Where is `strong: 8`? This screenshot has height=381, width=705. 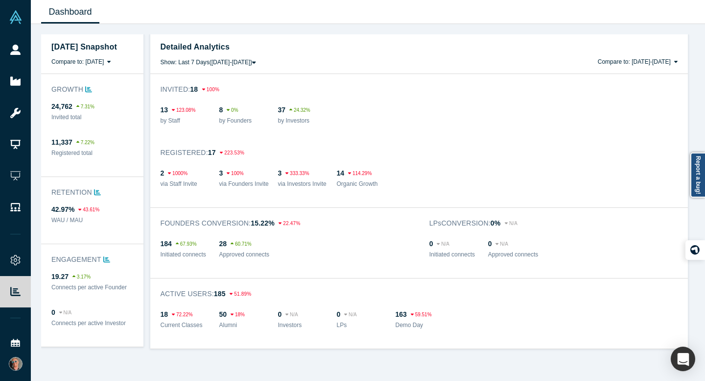 strong: 8 is located at coordinates (221, 110).